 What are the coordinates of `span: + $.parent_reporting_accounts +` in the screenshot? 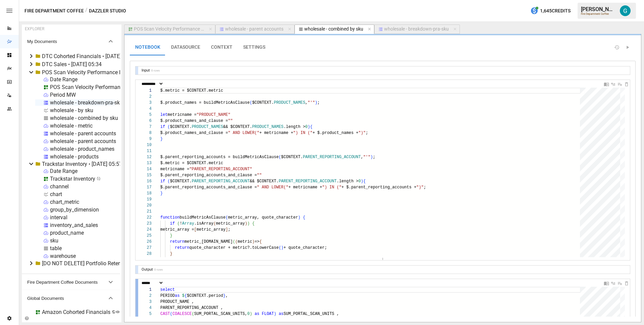 It's located at (379, 187).